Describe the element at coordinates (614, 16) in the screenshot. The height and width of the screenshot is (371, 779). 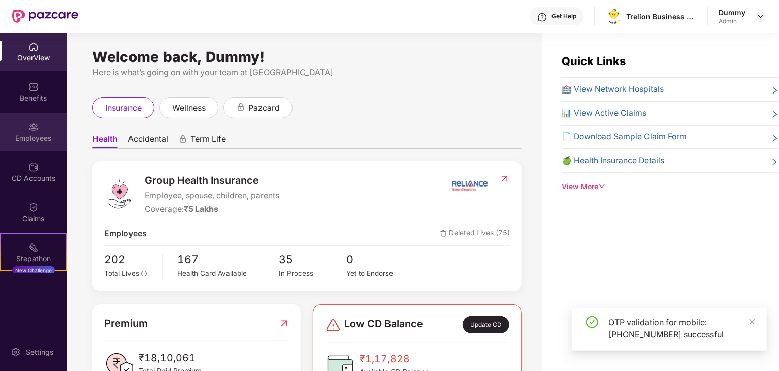
I see `img: logo.png` at that location.